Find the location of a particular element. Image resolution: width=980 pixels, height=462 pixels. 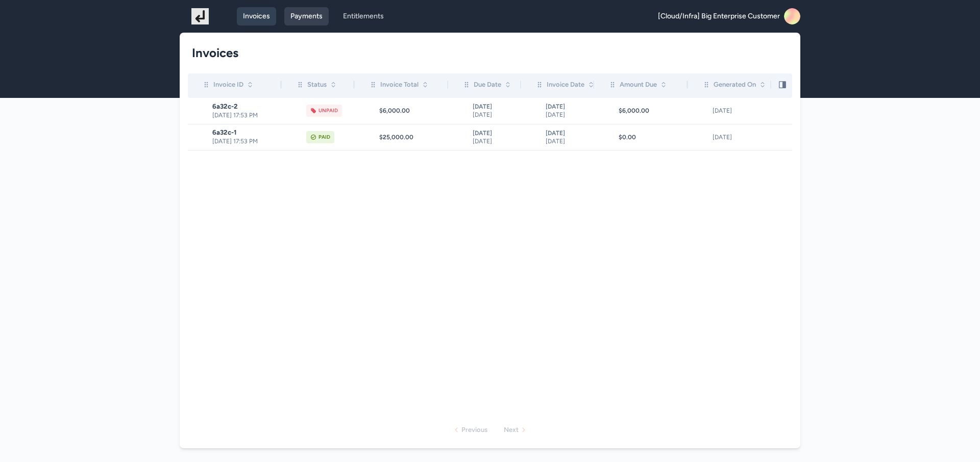

span: $6,000.00 is located at coordinates (634, 110).